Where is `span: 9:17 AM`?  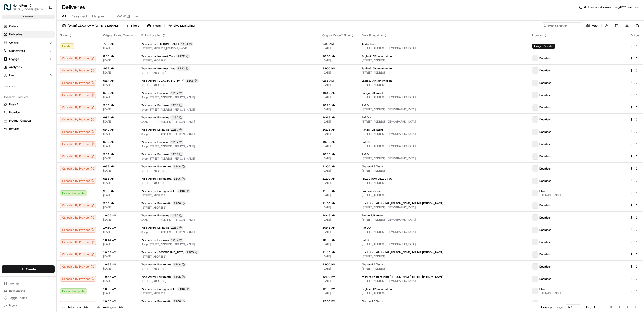
span: 9:17 AM is located at coordinates (119, 81).